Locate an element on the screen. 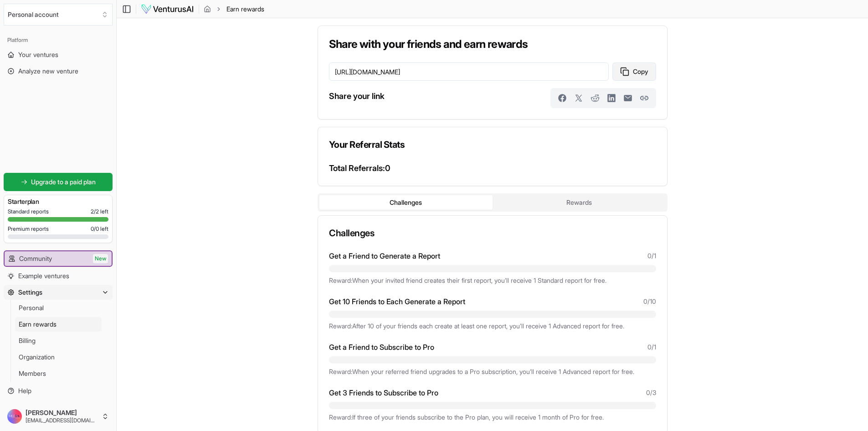 The image size is (868, 431). span: 0 / 10 is located at coordinates (649, 301).